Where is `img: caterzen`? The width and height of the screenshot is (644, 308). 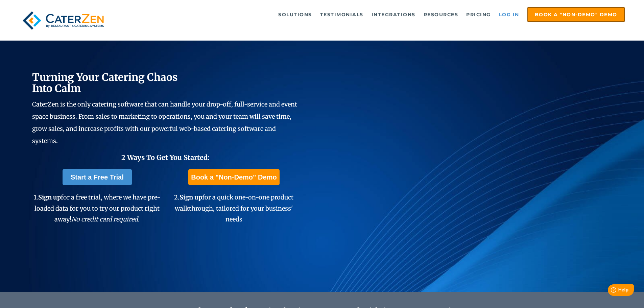
img: caterzen is located at coordinates (63, 20).